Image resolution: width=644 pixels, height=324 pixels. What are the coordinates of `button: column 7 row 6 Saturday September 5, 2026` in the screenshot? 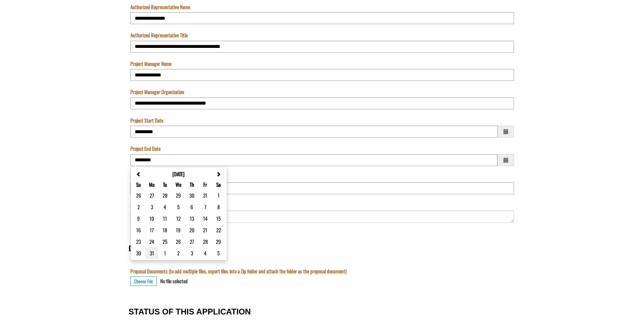 It's located at (218, 253).